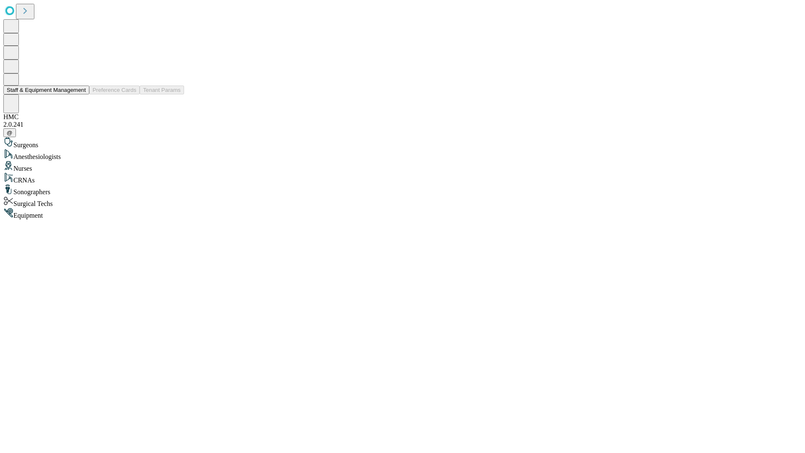  What do you see at coordinates (402, 117) in the screenshot?
I see `div: HMC` at bounding box center [402, 117].